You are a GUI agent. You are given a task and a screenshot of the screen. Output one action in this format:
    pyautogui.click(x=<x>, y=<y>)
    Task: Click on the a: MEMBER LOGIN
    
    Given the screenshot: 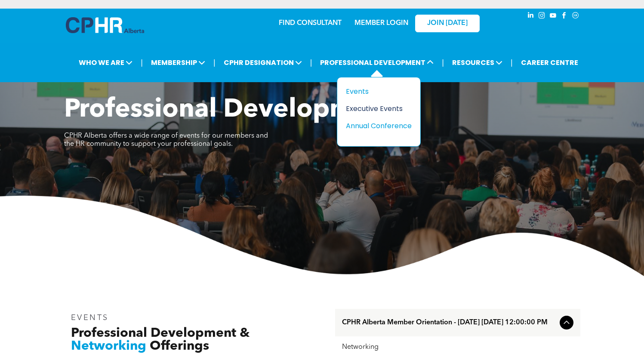 What is the action you would take?
    pyautogui.click(x=381, y=23)
    